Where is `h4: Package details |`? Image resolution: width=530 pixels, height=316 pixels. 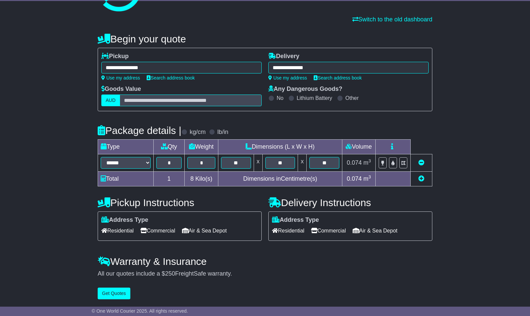 h4: Package details | is located at coordinates (139, 130).